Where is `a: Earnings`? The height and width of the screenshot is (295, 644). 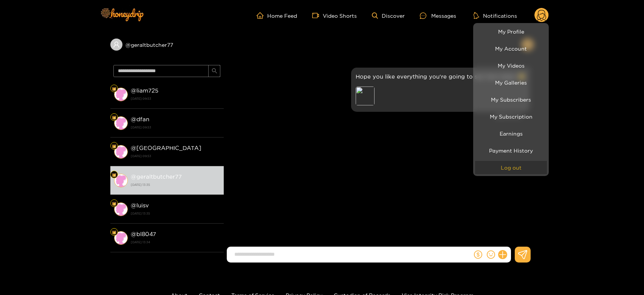 a: Earnings is located at coordinates (511, 133).